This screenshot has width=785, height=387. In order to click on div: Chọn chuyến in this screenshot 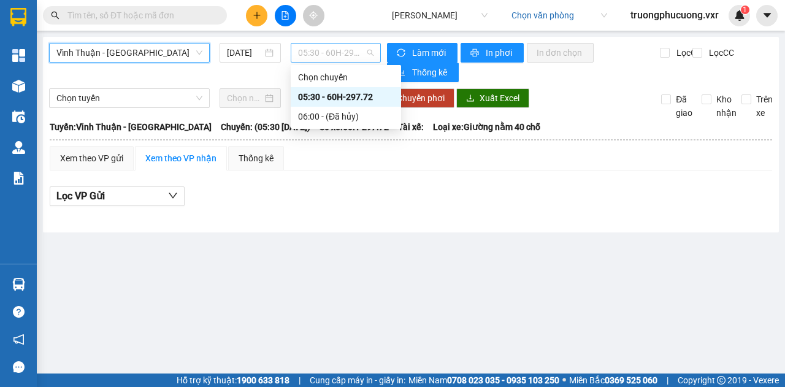, I will do `click(346, 77)`.